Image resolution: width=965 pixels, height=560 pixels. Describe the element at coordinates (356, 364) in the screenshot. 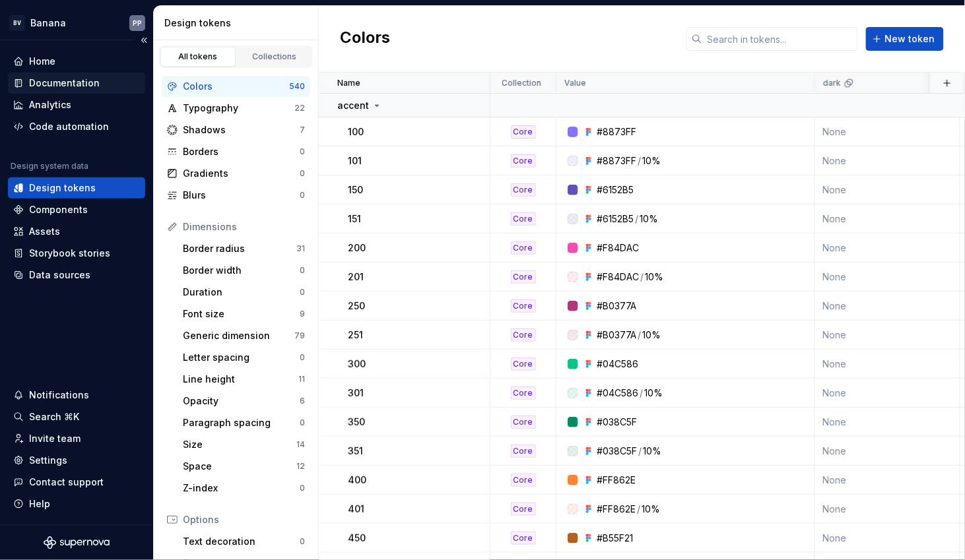

I see `p: 300` at that location.